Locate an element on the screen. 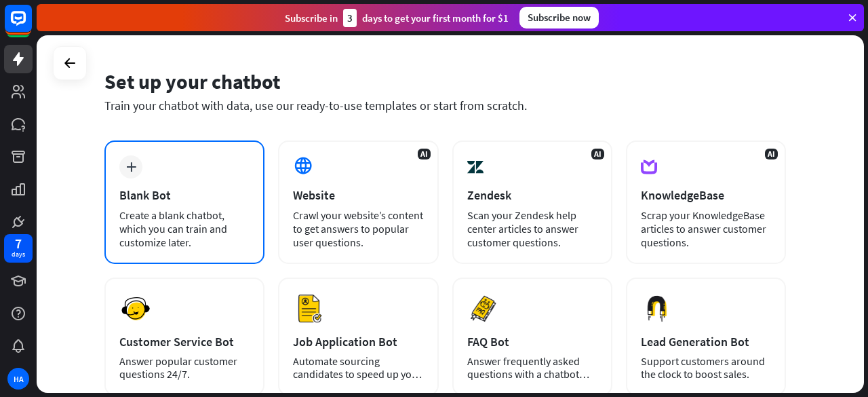  div: HA is located at coordinates (18, 378).